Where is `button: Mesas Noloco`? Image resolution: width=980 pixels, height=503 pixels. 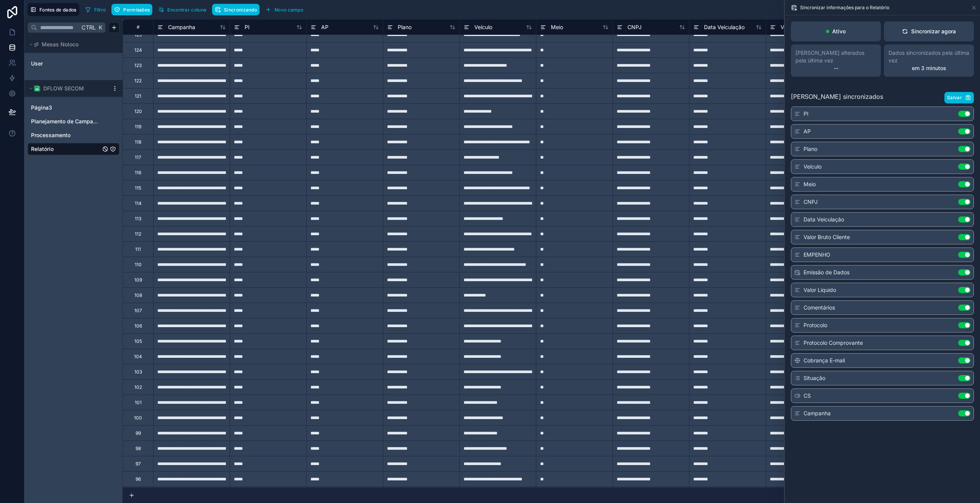 button: Mesas Noloco is located at coordinates (71, 44).